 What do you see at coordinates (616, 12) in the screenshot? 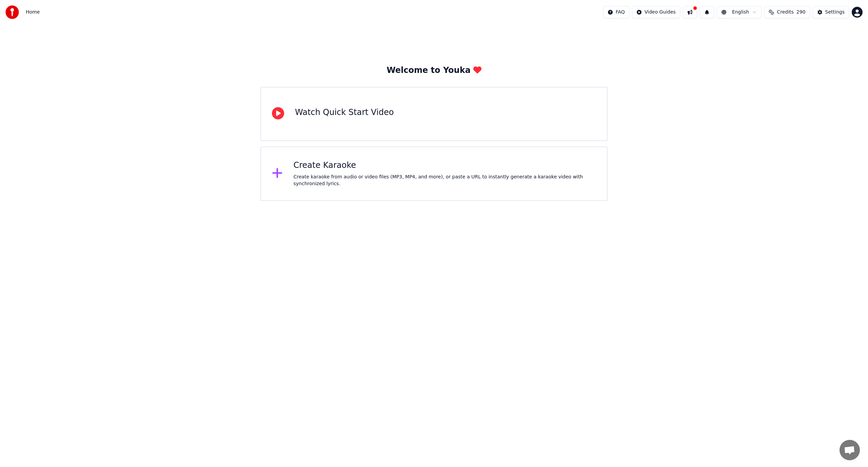
I see `button: FAQ` at bounding box center [616, 12].